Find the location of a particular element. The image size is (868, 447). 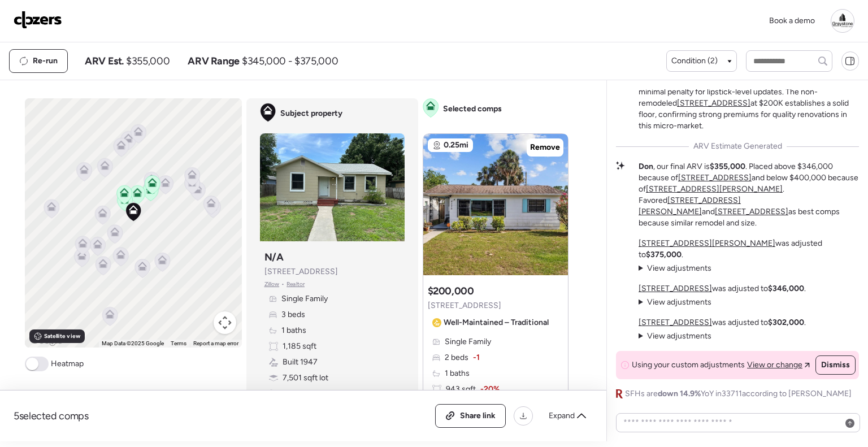

span: Satellite view is located at coordinates (62, 336).